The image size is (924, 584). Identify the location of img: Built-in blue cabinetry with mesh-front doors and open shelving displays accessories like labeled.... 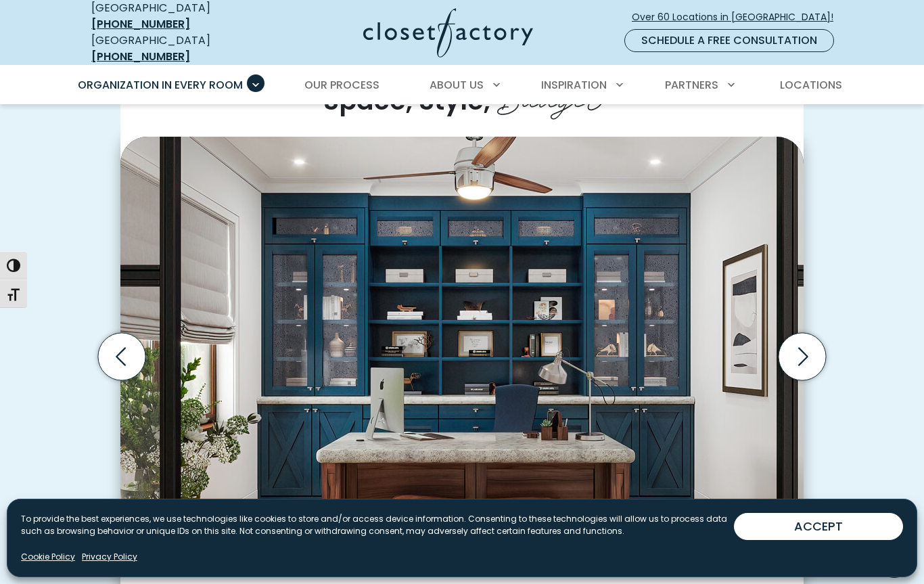
(462, 344).